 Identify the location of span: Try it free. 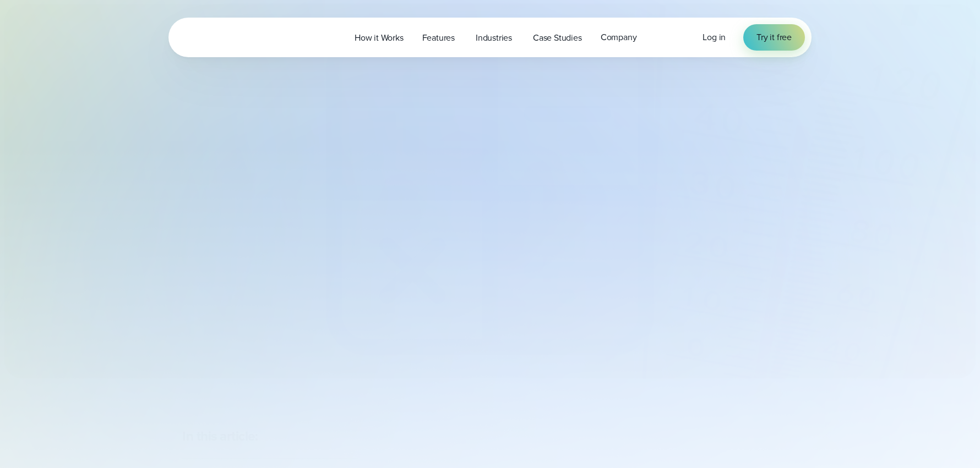
(774, 37).